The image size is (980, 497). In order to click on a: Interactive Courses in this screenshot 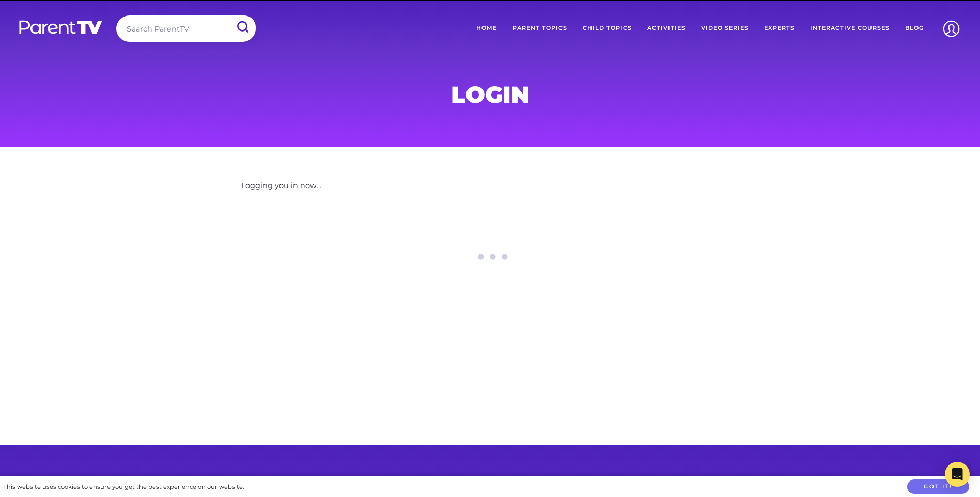, I will do `click(850, 29)`.